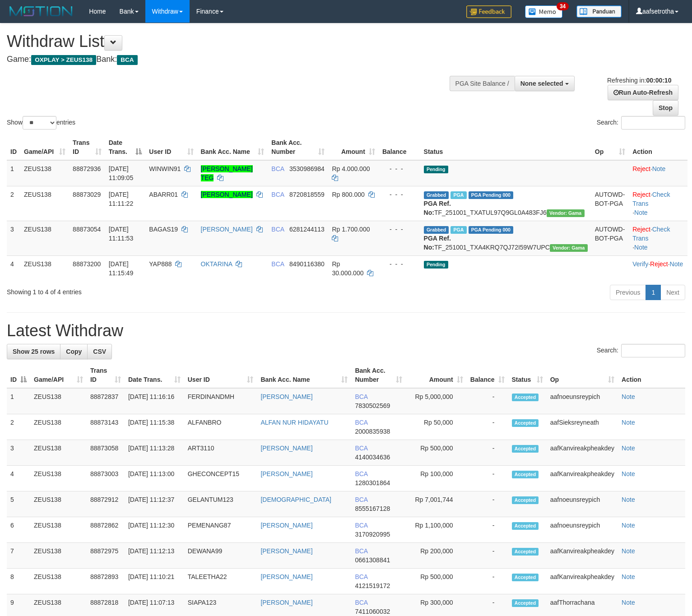  Describe the element at coordinates (41, 12) in the screenshot. I see `img: MOTION_logo.png` at that location.